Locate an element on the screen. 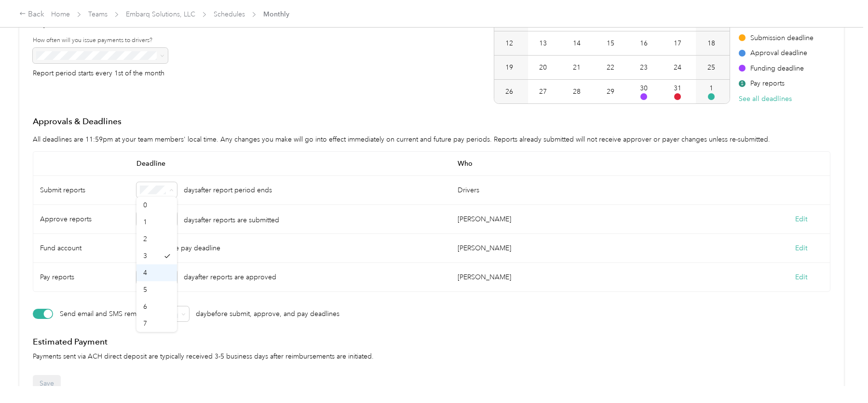  span: 2 is located at coordinates (145, 239).